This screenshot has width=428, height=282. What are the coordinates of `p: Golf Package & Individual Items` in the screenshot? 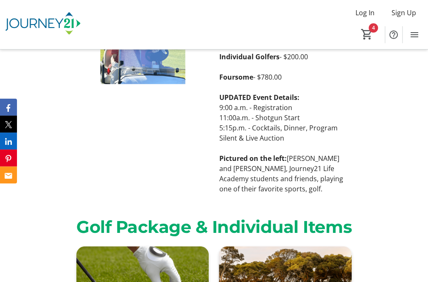 It's located at (214, 227).